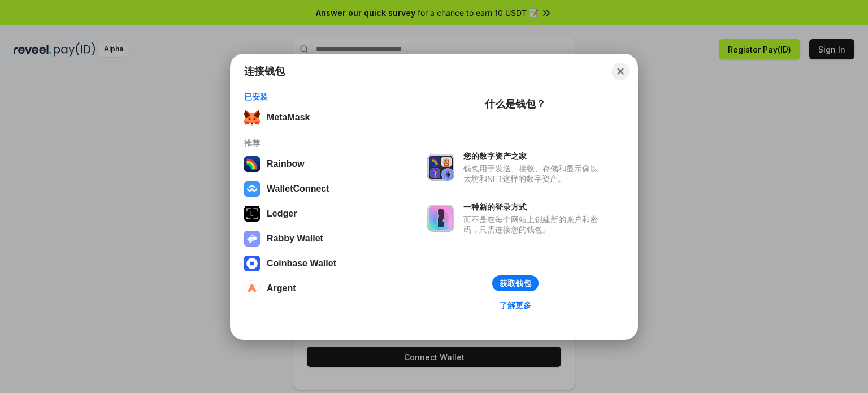 Image resolution: width=868 pixels, height=393 pixels. What do you see at coordinates (252, 118) in the screenshot?
I see `img: svg+xml;base64,PHN2ZyB3aWR0aD0iMzUiIGhlaWdodD0iMzQiIHZpZXdCb3g9IjAgMCAzNSAzNCIgZmlsbD0ibm9uZSIgeG...` at bounding box center [252, 118].